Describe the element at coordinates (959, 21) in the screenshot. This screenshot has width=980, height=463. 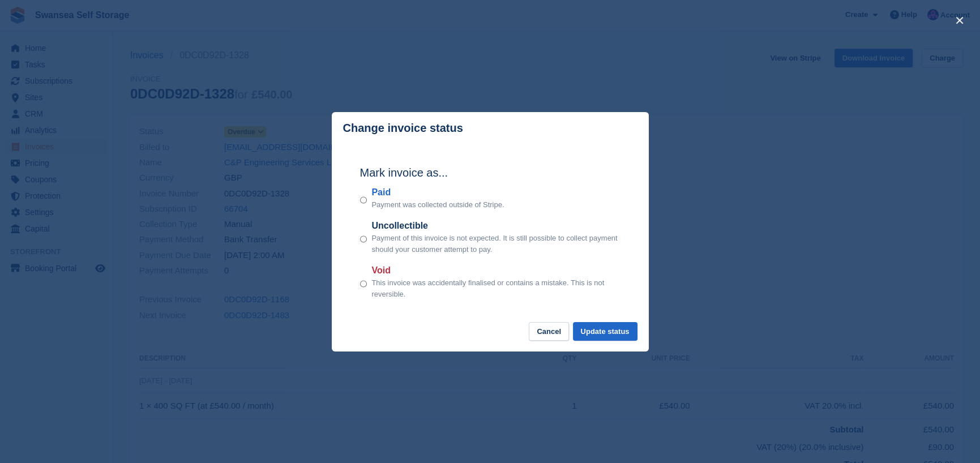
I see `button: close` at that location.